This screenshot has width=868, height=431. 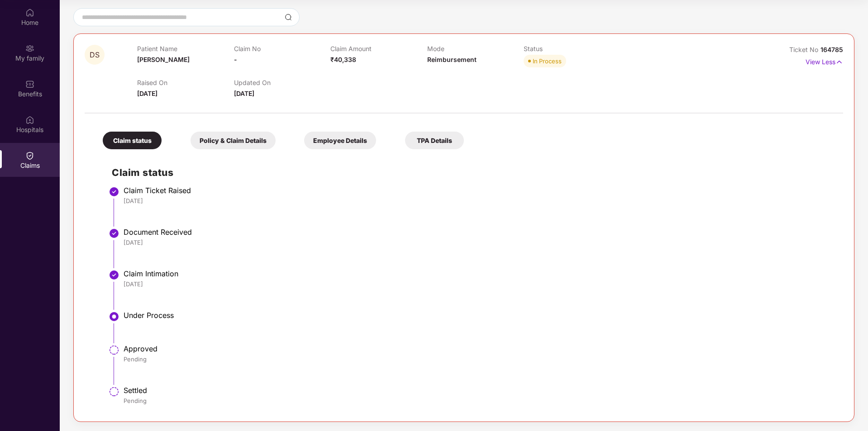 What do you see at coordinates (452, 59) in the screenshot?
I see `span: Reimbursement` at bounding box center [452, 59].